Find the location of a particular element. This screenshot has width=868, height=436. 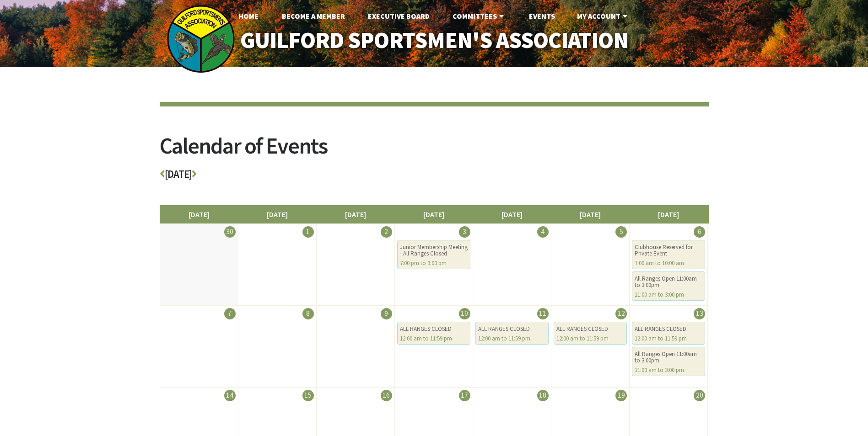

img: logo_sm.png is located at coordinates (201, 39).